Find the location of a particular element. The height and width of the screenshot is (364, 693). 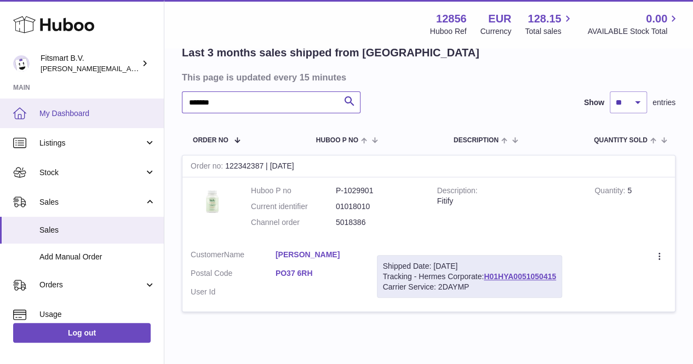

img: 128561739542540.png is located at coordinates (213, 201).